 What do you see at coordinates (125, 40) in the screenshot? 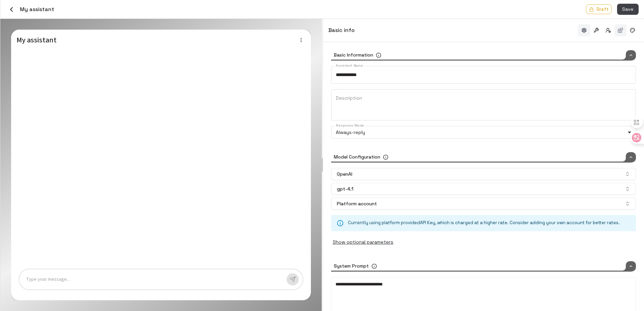
I see `h5: My assistant` at bounding box center [125, 40].